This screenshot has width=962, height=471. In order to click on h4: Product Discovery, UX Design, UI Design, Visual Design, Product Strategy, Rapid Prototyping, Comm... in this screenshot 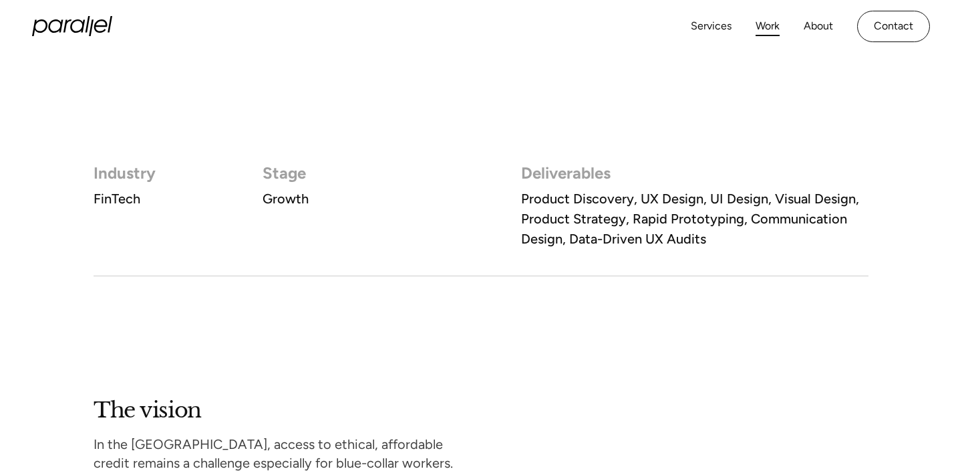, I will do `click(695, 219)`.